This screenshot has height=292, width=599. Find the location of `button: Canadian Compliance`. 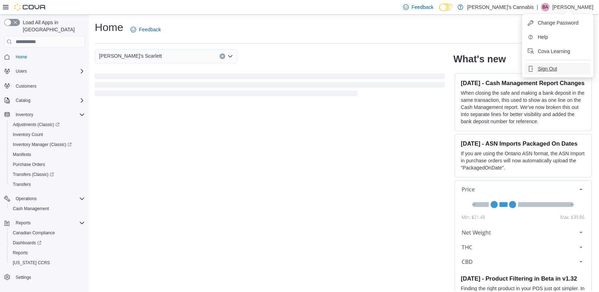

button: Canadian Compliance is located at coordinates (47, 233).